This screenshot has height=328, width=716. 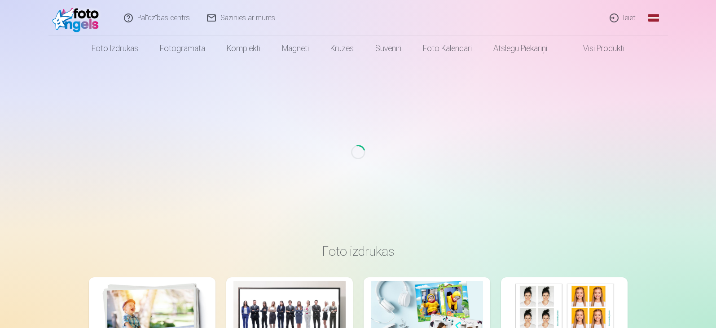 I want to click on a: Foto izdrukas, so click(x=115, y=49).